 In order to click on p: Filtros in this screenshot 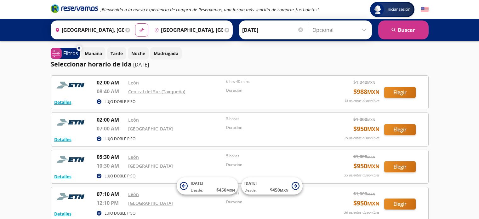, I will do `click(71, 53)`.